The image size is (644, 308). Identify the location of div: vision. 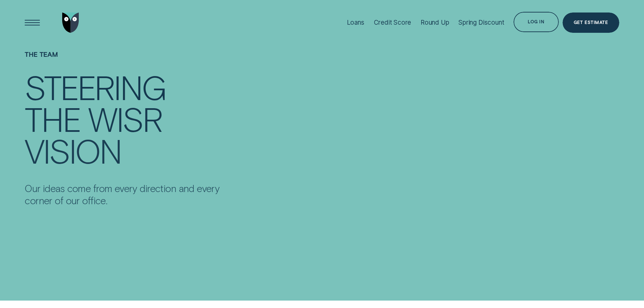
(73, 150).